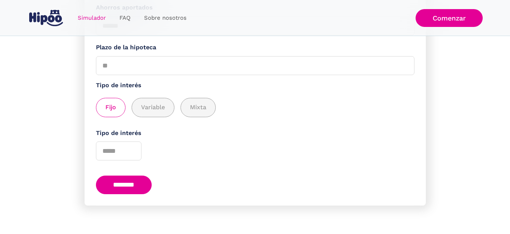 The height and width of the screenshot is (234, 510). What do you see at coordinates (111, 107) in the screenshot?
I see `span: Fijo` at bounding box center [111, 107].